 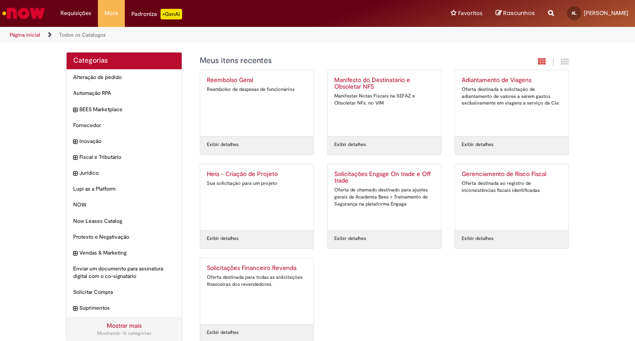 What do you see at coordinates (212, 35) in the screenshot?
I see `ul: Trilhas de página` at bounding box center [212, 35].